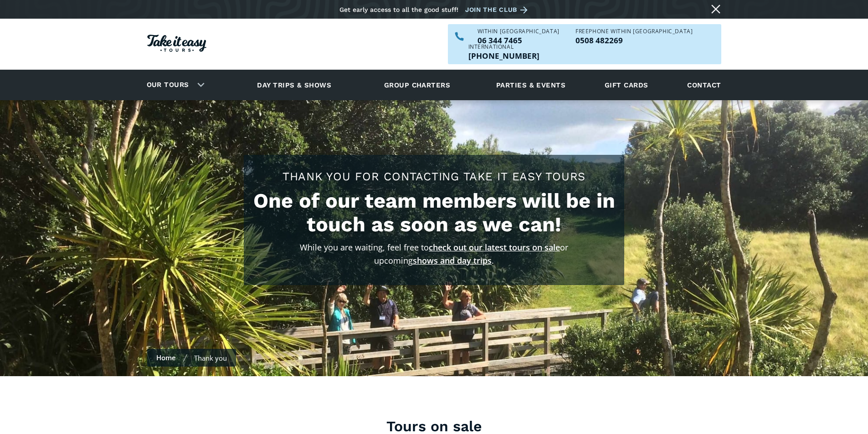  Describe the element at coordinates (192, 357) in the screenshot. I see `nav: breadcrumbs` at that location.